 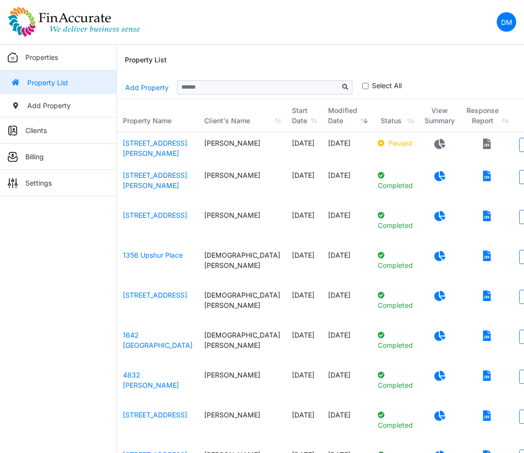 What do you see at coordinates (13, 131) in the screenshot?
I see `img: sidemenu_client.png` at bounding box center [13, 131].